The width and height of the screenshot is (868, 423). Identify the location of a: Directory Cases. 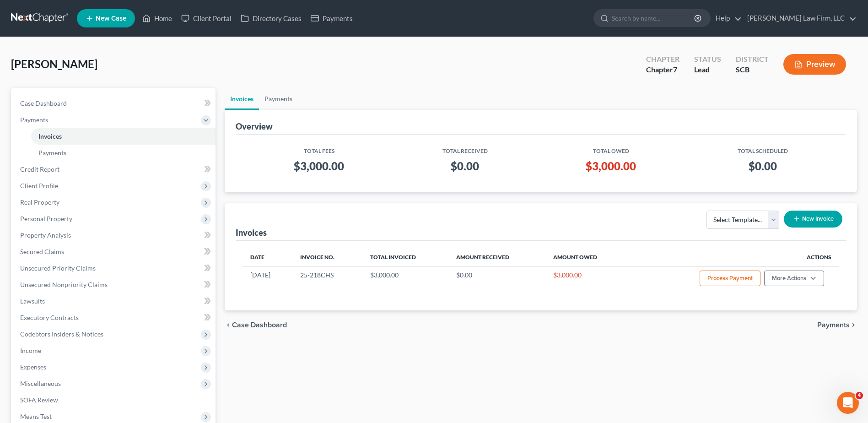
(271, 18).